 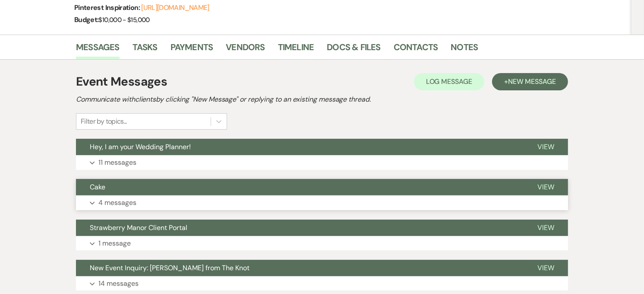 I want to click on span: Log Message, so click(x=449, y=81).